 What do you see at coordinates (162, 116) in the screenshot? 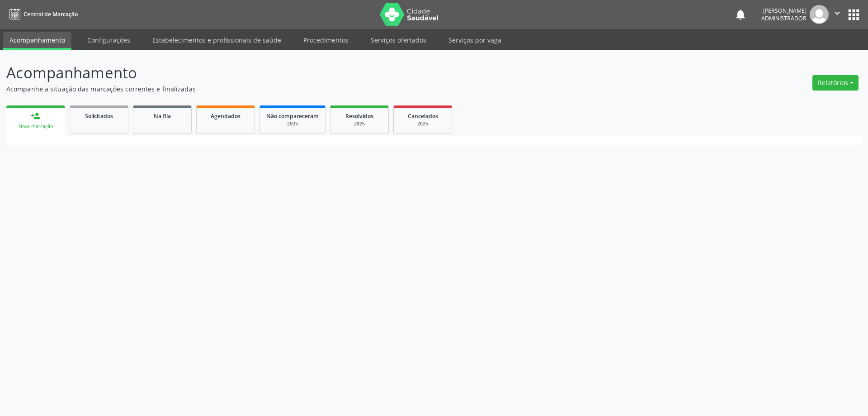
I see `span: Na fila` at bounding box center [162, 116].